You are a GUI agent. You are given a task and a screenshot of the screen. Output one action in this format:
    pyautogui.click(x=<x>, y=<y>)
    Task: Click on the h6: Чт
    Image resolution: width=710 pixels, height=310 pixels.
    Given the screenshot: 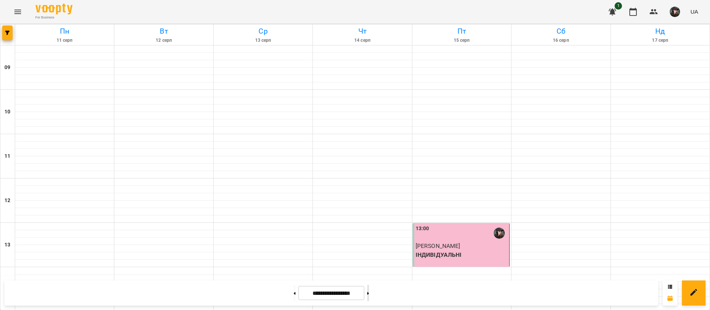 What is the action you would take?
    pyautogui.click(x=362, y=31)
    